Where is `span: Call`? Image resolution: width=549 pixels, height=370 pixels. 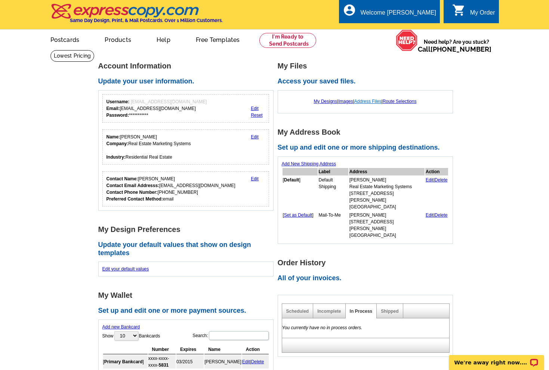
span: Call is located at coordinates (455, 49).